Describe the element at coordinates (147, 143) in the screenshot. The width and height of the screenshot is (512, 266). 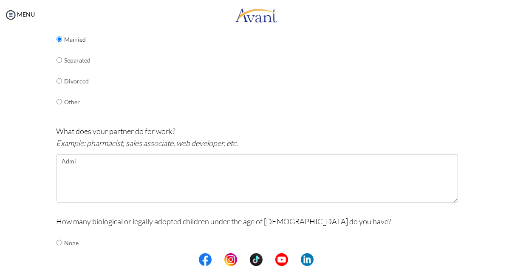
I see `i: Example: pharmacist, sales associate, web developer, etc.` at that location.